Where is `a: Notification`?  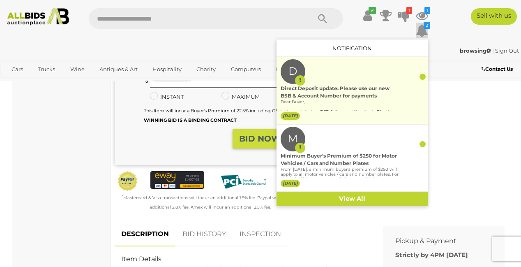
a: Notification is located at coordinates (352, 48).